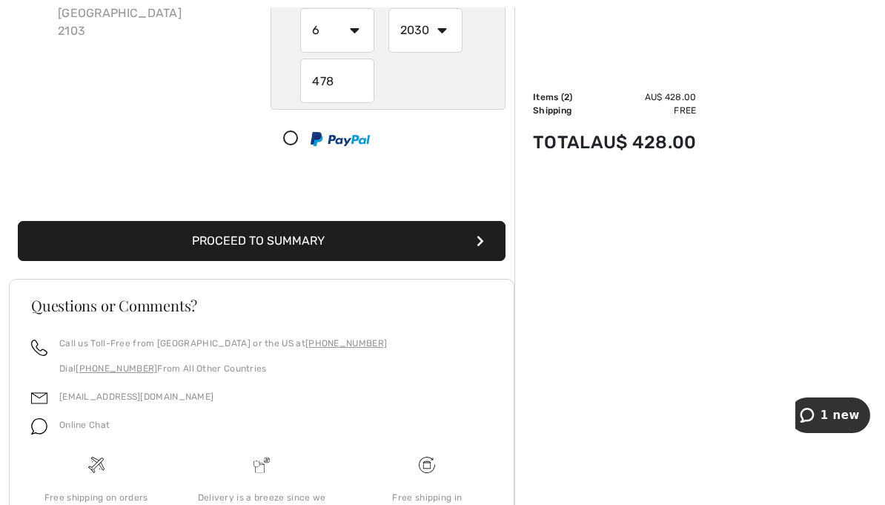 This screenshot has width=885, height=505. What do you see at coordinates (262, 464) in the screenshot?
I see `img: Delivery is a breeze since we pay the duties!` at bounding box center [262, 464].